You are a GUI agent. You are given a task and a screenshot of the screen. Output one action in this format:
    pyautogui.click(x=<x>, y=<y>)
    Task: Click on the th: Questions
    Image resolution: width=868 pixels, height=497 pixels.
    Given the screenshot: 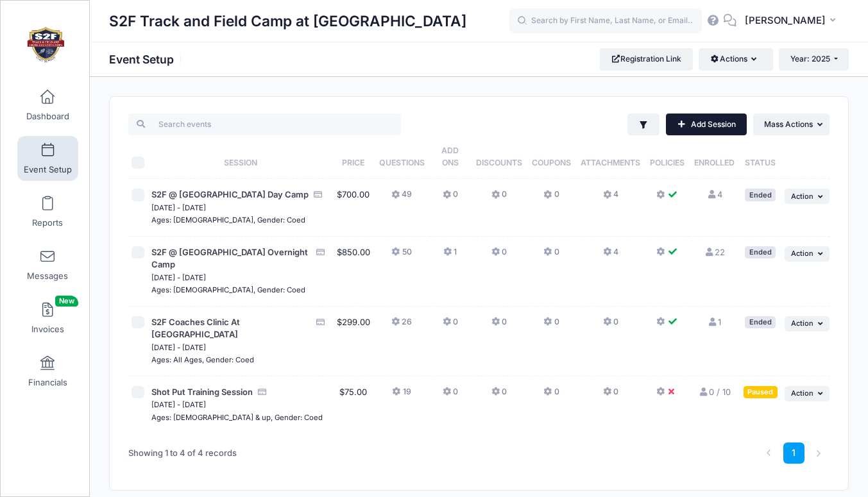 What is the action you would take?
    pyautogui.click(x=402, y=157)
    